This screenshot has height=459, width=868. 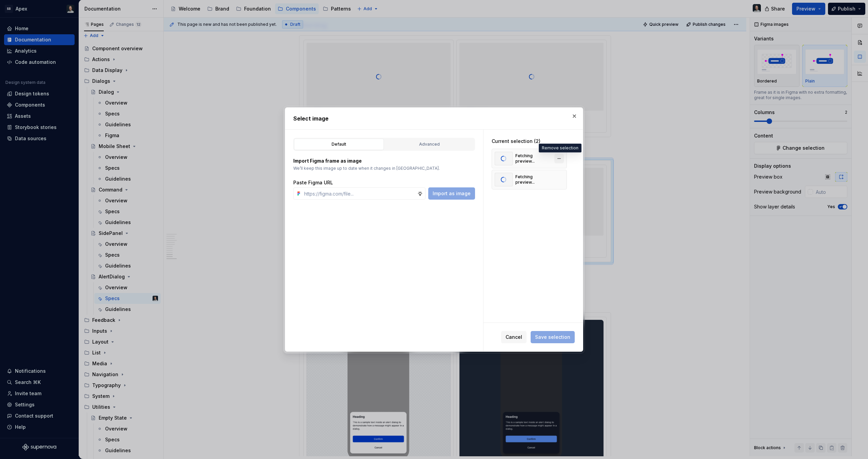 I want to click on div: Default, so click(x=339, y=144).